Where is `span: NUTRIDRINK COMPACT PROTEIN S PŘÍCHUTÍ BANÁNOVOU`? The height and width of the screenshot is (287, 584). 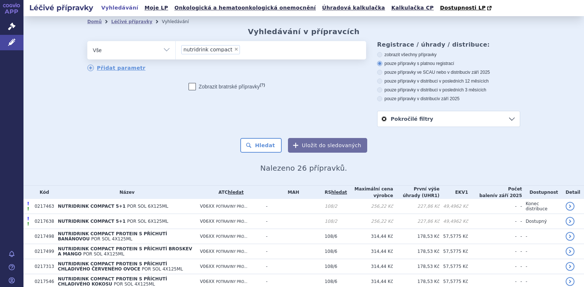 span: NUTRIDRINK COMPACT PROTEIN S PŘÍCHUTÍ BANÁNOVOU is located at coordinates (113, 236).